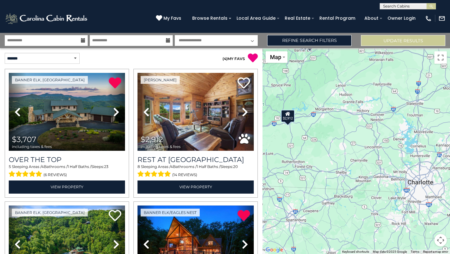  Describe the element at coordinates (401, 18) in the screenshot. I see `a: Owner Login` at that location.